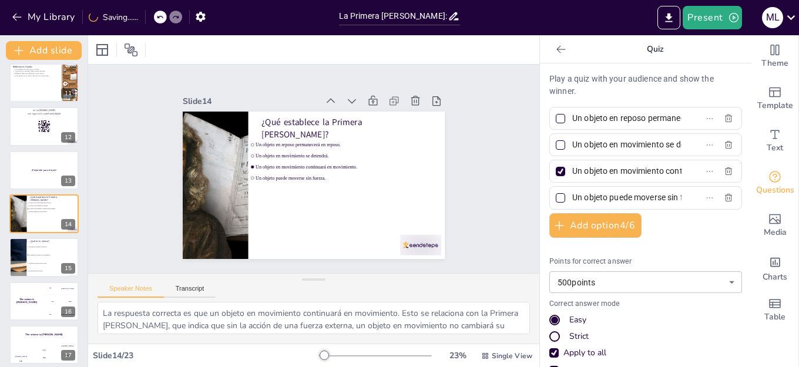 The image size is (799, 367). What do you see at coordinates (775, 141) in the screenshot?
I see `div: Add text boxes` at bounding box center [775, 141].